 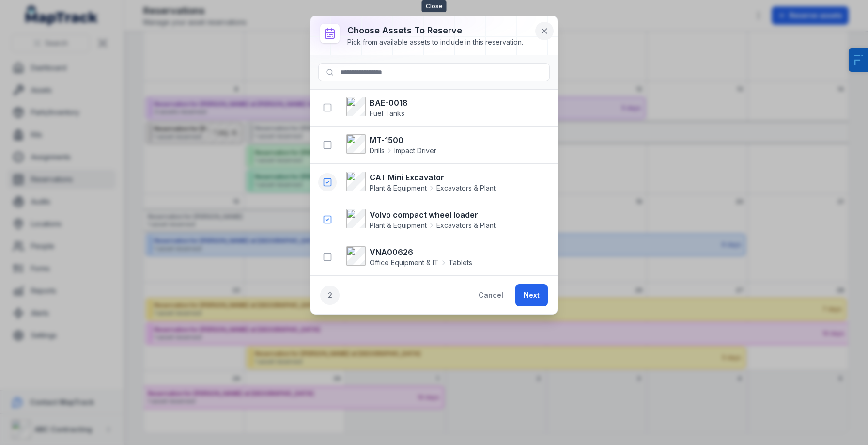 What do you see at coordinates (435, 31) in the screenshot?
I see `h3: Choose assets to reserve` at bounding box center [435, 31].